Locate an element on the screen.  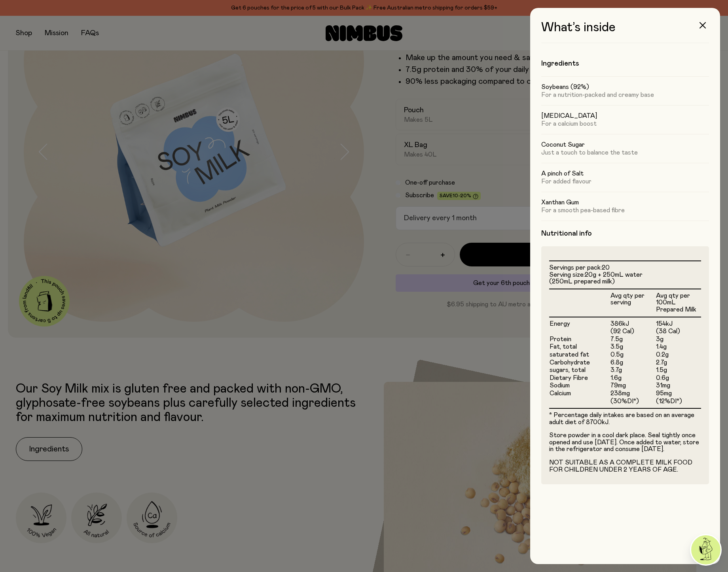
h4: Nutritional info is located at coordinates (625, 234).